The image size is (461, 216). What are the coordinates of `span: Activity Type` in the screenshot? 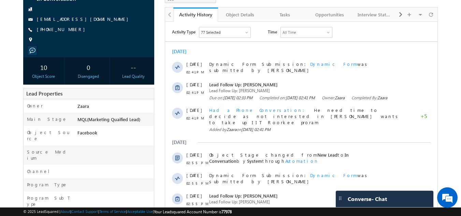 It's located at (18, 10).